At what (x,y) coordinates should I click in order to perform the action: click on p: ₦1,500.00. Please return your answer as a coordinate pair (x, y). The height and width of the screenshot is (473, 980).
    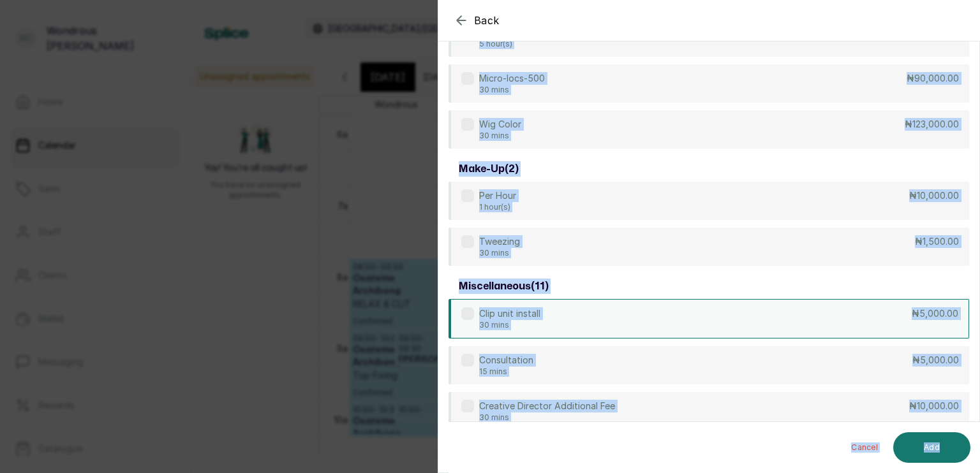
    Looking at the image, I should click on (936, 241).